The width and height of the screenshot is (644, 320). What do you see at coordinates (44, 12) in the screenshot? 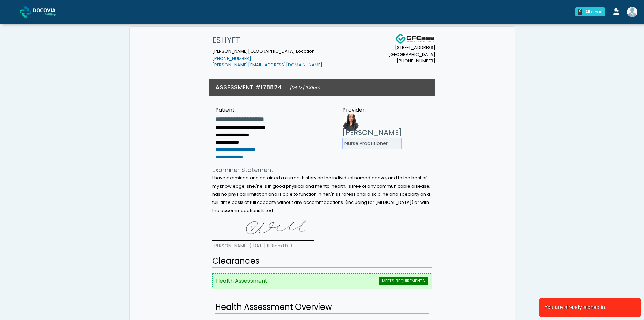
I see `a: Docovia` at bounding box center [44, 12].